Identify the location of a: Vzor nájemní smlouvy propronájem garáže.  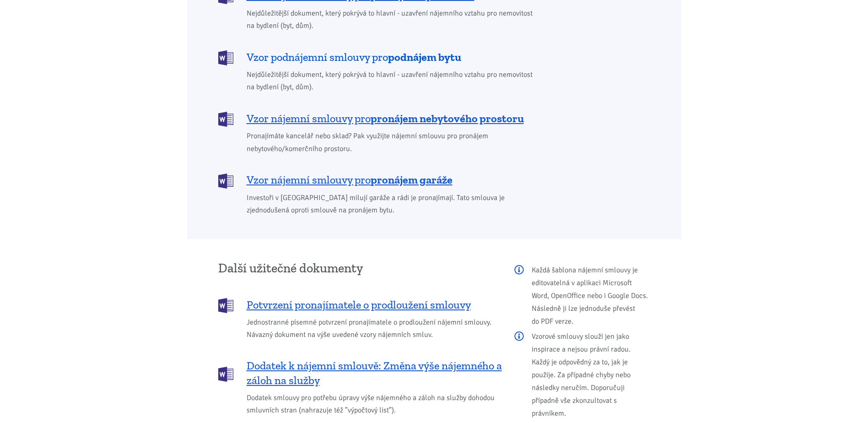
(379, 180).